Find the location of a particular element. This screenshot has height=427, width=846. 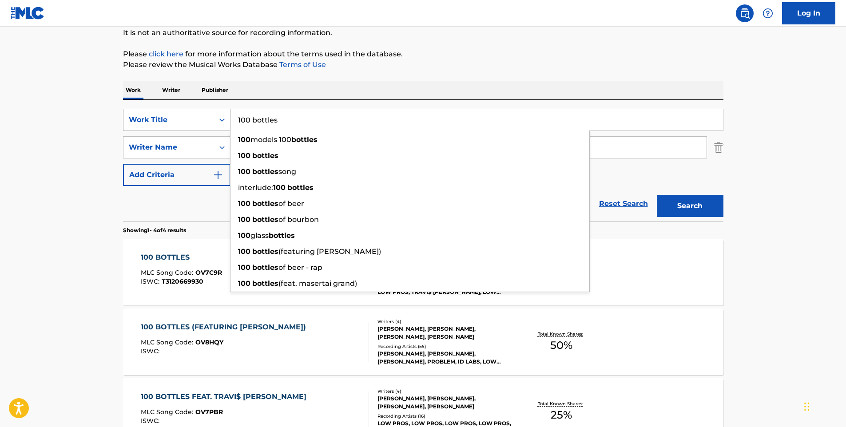

span: 50 % is located at coordinates (561, 346).